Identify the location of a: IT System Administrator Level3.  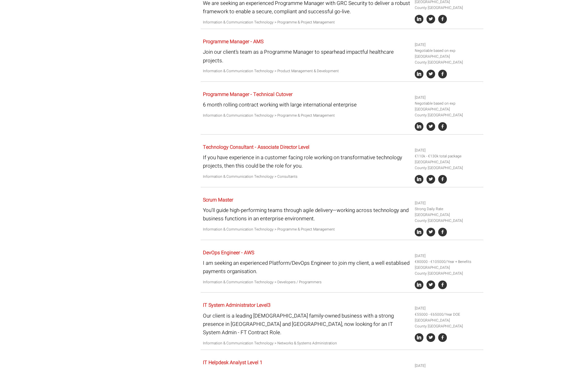
(236, 305).